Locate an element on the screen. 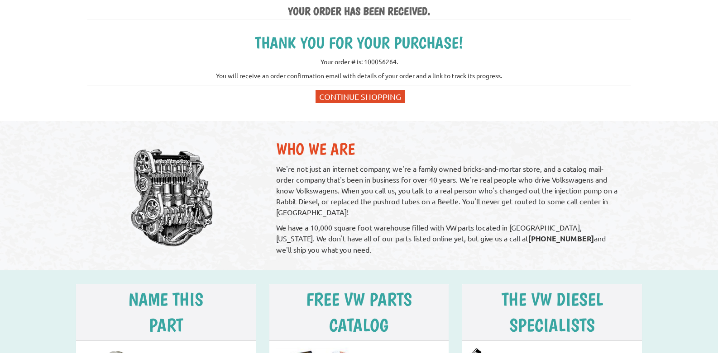 This screenshot has width=718, height=353. p: We're not just an internet company; we're a family owned bricks-and-mortar store, and a catalog m... is located at coordinates (449, 191).